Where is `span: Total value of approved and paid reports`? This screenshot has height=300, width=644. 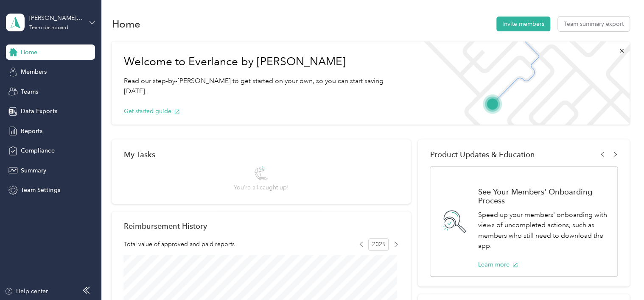
span: Total value of approved and paid reports is located at coordinates (178, 244).